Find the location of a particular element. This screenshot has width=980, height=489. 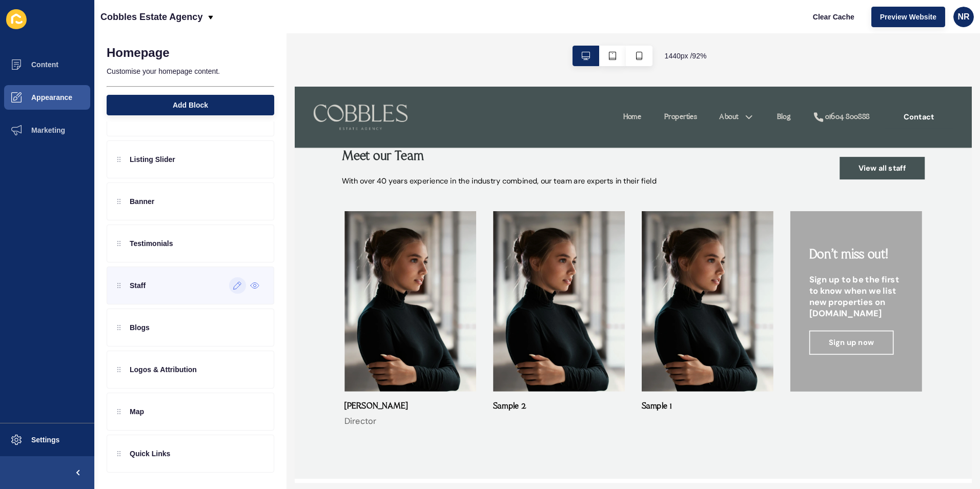

h2: Meet our Team is located at coordinates (263, 76).